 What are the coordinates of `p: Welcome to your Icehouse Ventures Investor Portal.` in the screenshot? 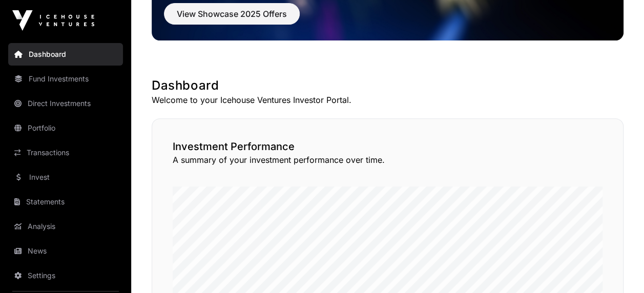 It's located at (387, 100).